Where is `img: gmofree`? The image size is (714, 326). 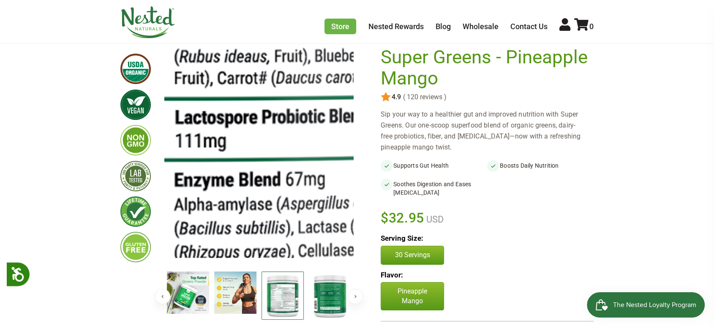
img: gmofree is located at coordinates (136, 140).